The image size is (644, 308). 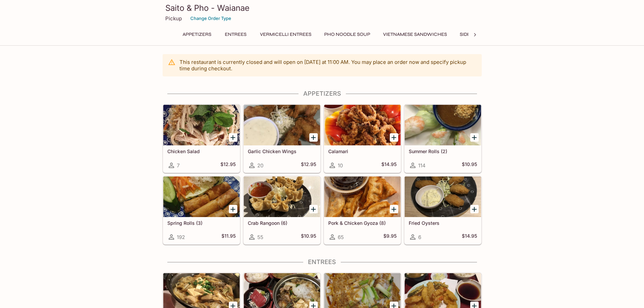 What do you see at coordinates (394, 209) in the screenshot?
I see `button: Add Pork & Chicken Gyoza (8)` at bounding box center [394, 209].